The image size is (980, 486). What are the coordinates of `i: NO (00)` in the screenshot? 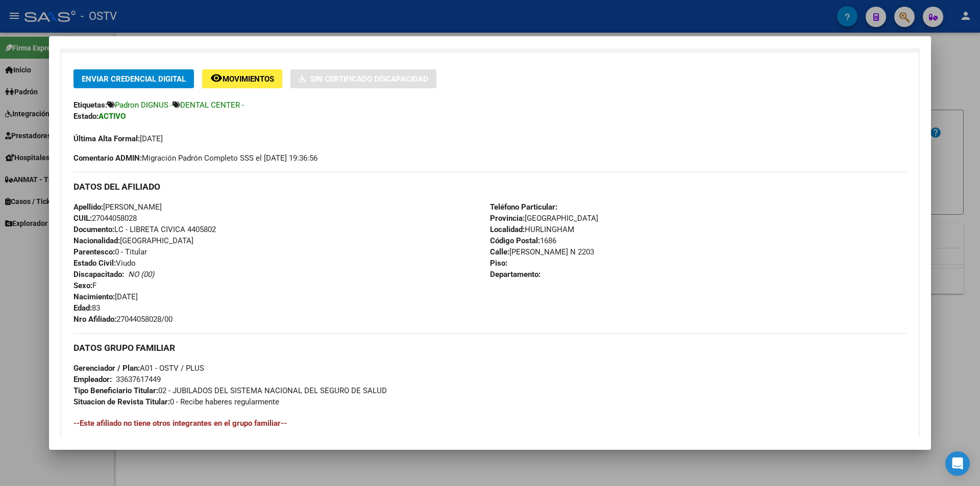 It's located at (141, 275).